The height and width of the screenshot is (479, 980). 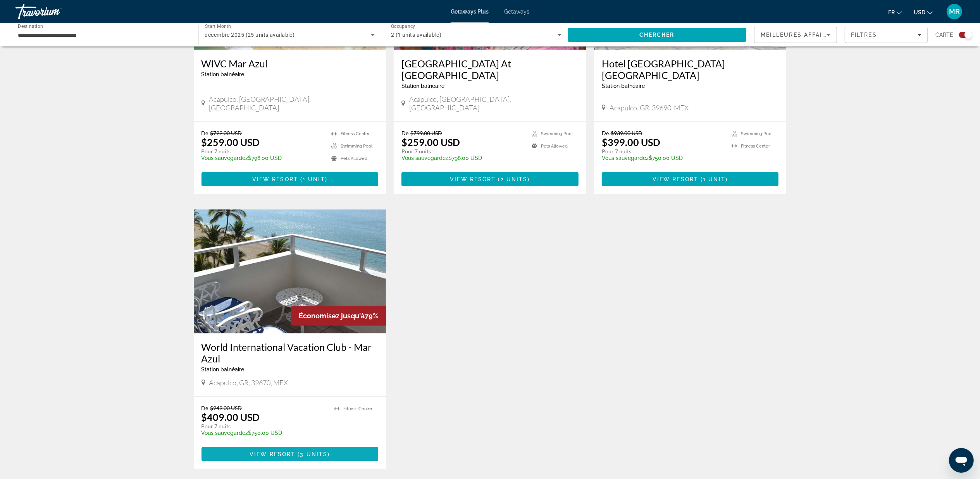 I want to click on span: décembre 2025 (25 units available), so click(x=250, y=35).